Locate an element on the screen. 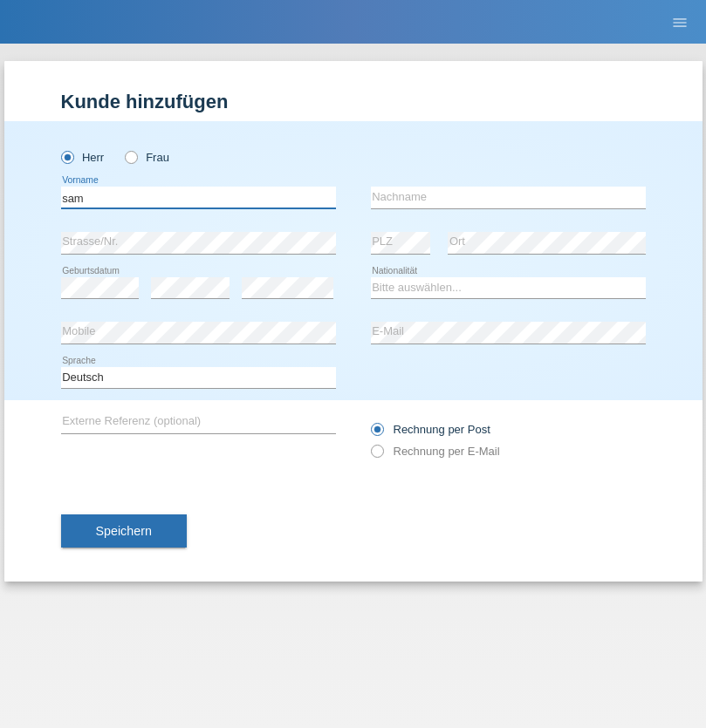 Image resolution: width=706 pixels, height=728 pixels. input: Herr is located at coordinates (66, 156).